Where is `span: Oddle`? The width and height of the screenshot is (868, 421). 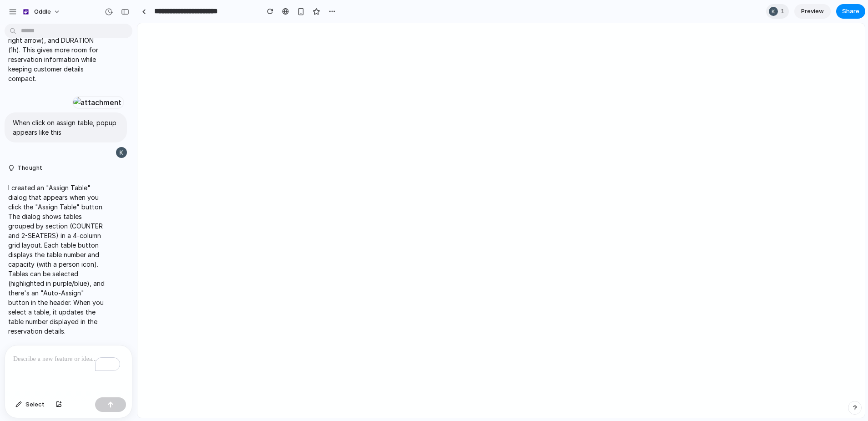 span: Oddle is located at coordinates (42, 12).